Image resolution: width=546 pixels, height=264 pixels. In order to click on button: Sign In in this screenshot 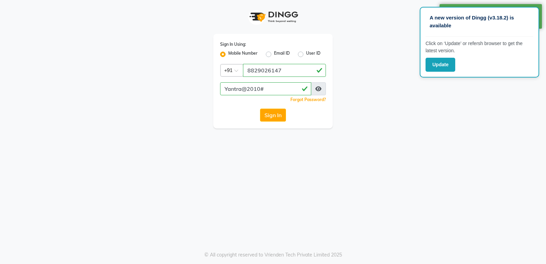, I will do `click(273, 115)`.